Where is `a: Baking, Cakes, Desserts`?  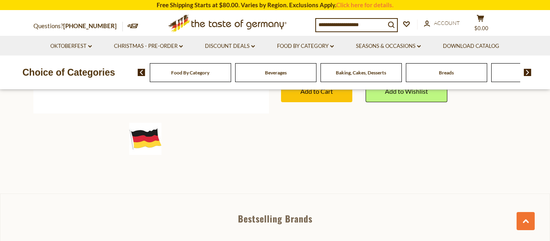 a: Baking, Cakes, Desserts is located at coordinates (361, 72).